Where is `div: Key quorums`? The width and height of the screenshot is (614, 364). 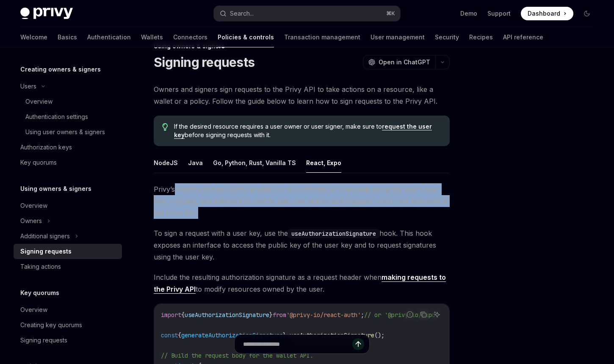 div: Key quorums is located at coordinates (39, 162).